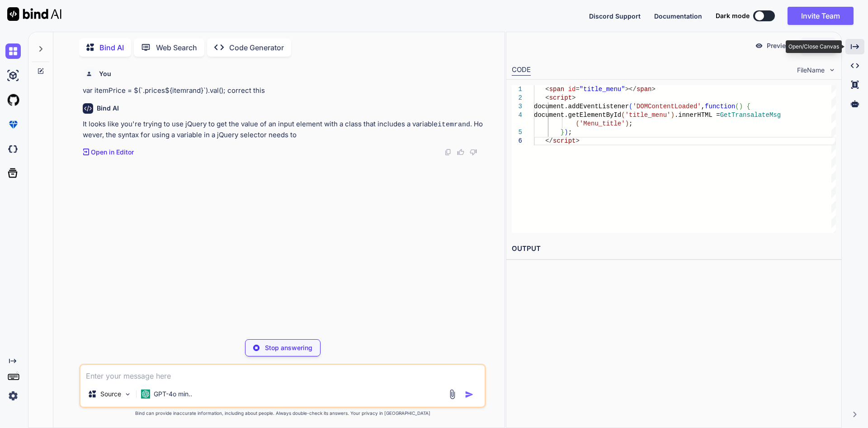 The width and height of the screenshot is (868, 428). What do you see at coordinates (283, 91) in the screenshot?
I see `p: var itemPrice = $(`.prices${itemrand}`).val(); correct this` at bounding box center [283, 91].